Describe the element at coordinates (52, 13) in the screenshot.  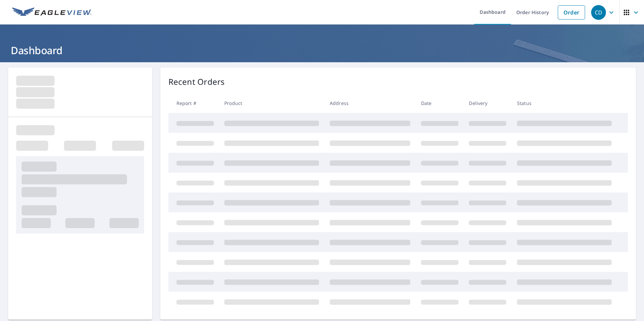
I see `img: EV Logo` at that location.